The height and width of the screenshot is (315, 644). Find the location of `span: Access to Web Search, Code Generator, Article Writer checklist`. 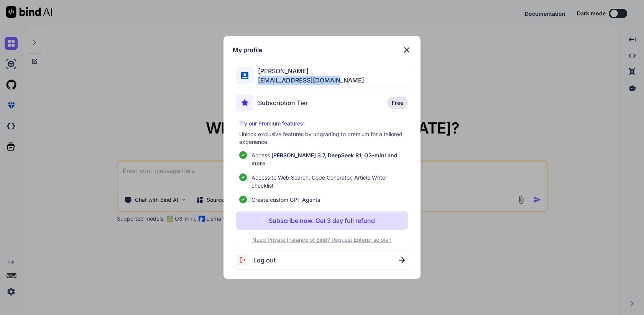

span: Access to Web Search, Code Generator, Article Writer checklist is located at coordinates (328, 182).